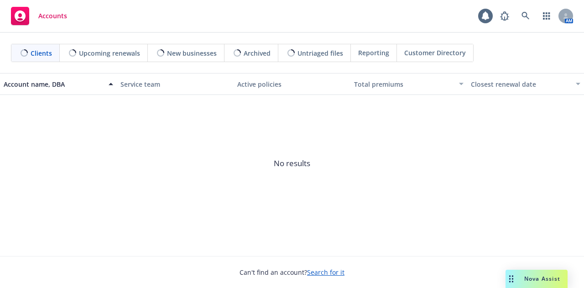 The height and width of the screenshot is (288, 584). Describe the element at coordinates (537, 279) in the screenshot. I see `button: Nova Assist` at that location.